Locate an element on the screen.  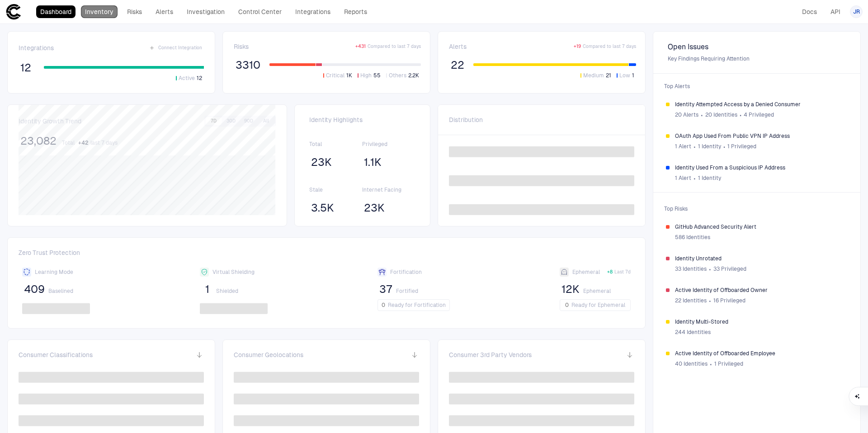
a: Inventory is located at coordinates (99, 12).